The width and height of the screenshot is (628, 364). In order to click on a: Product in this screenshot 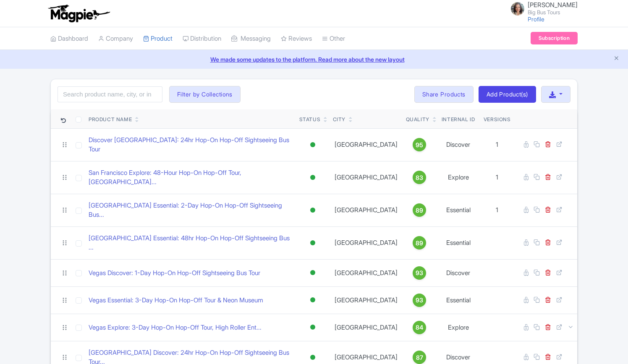, I will do `click(158, 39)`.